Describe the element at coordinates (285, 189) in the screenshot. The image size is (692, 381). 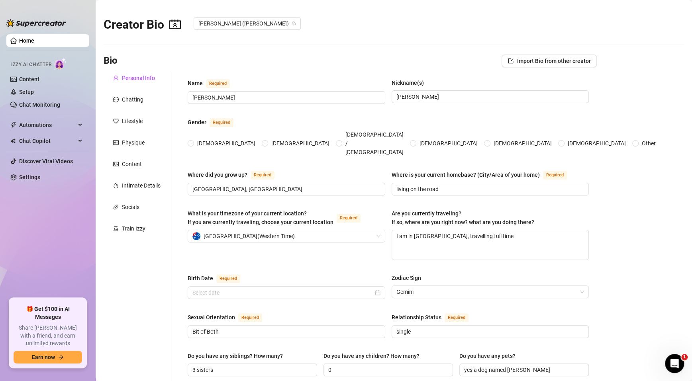
I see `input: Where did you grow up?` at that location.